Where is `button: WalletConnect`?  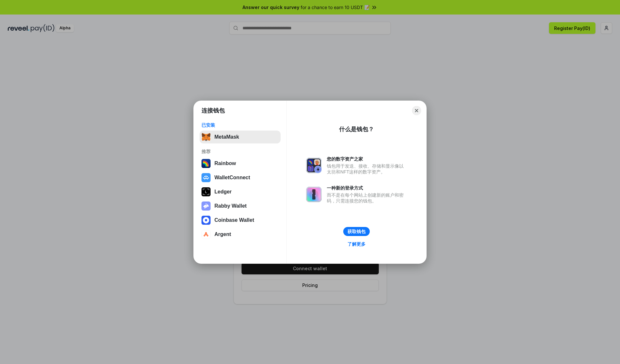 button: WalletConnect is located at coordinates (240, 178).